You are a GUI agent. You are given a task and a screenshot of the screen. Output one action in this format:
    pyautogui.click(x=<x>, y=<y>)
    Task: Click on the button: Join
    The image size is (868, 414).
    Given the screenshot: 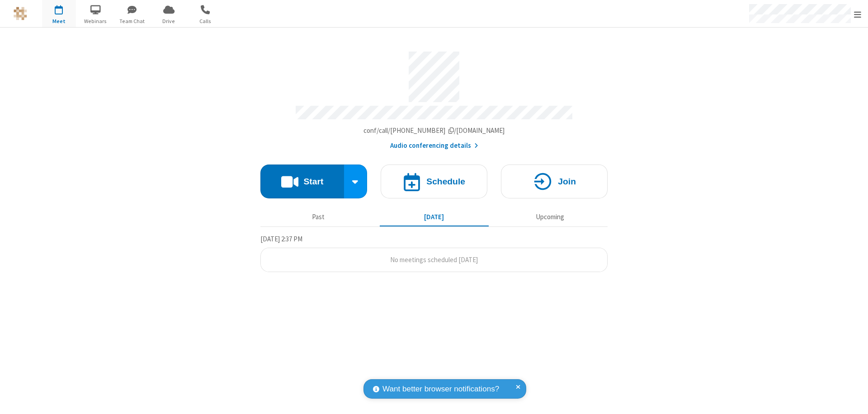 What is the action you would take?
    pyautogui.click(x=554, y=181)
    